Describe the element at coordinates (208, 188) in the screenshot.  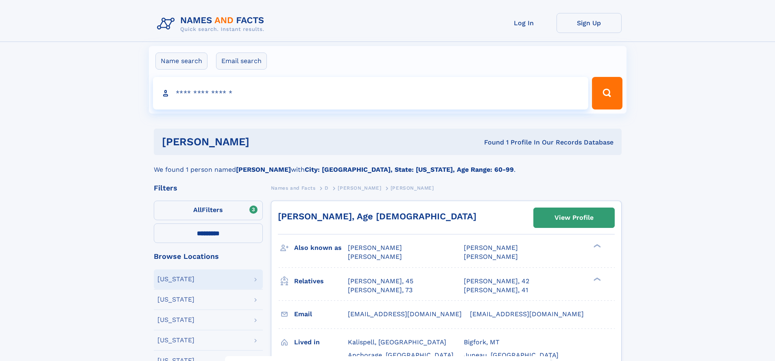
I see `div: Filters` at that location.